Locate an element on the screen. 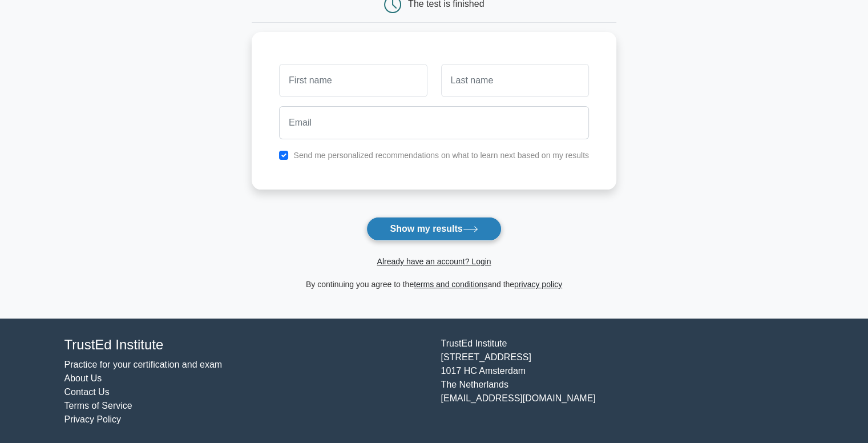 The height and width of the screenshot is (443, 868). button: Show my results is located at coordinates (434, 229).